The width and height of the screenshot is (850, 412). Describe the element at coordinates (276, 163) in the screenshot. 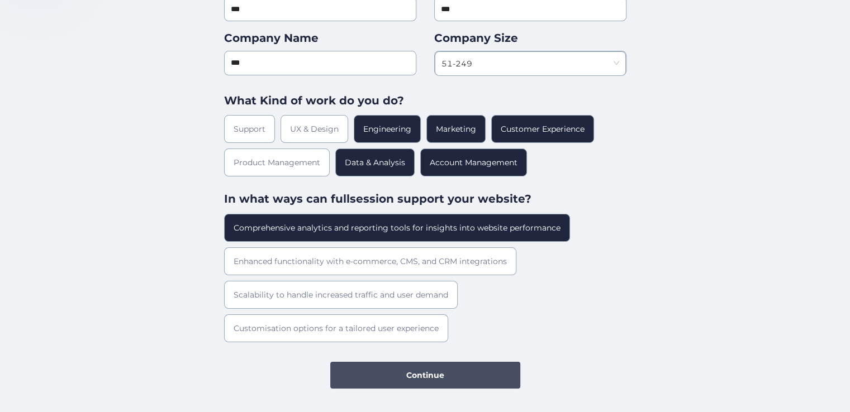

I see `div: Product Management` at that location.